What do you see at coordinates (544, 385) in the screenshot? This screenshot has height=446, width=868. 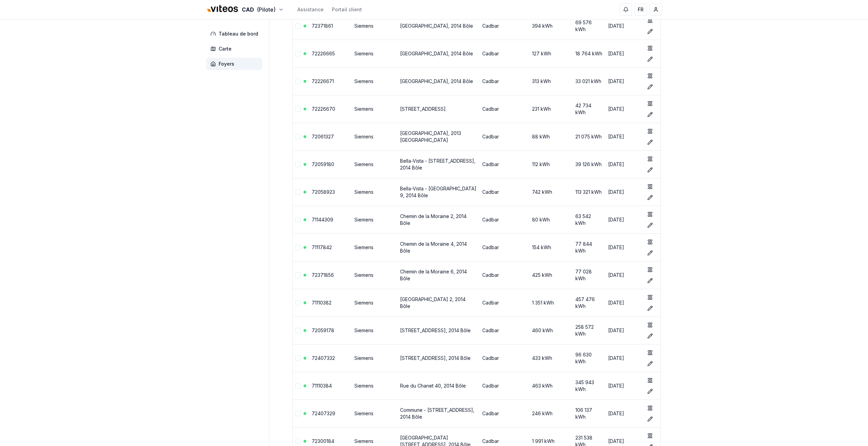 I see `div: 463 kWh` at bounding box center [544, 385].